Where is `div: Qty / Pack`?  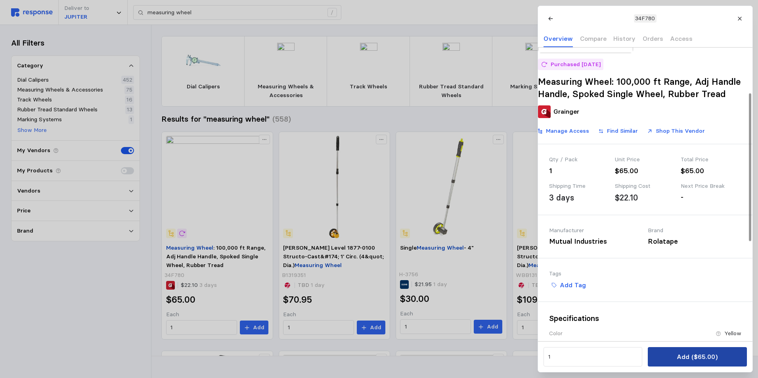 div: Qty / Pack is located at coordinates (579, 160).